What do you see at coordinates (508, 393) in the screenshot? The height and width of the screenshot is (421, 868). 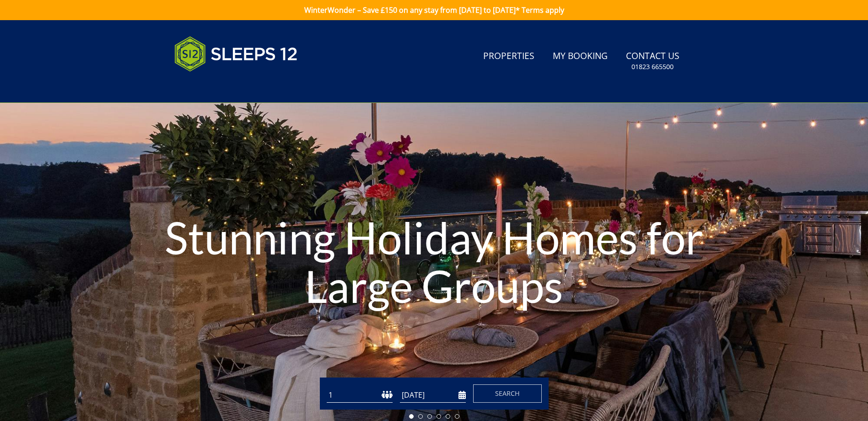 I see `button: Search` at bounding box center [508, 393].